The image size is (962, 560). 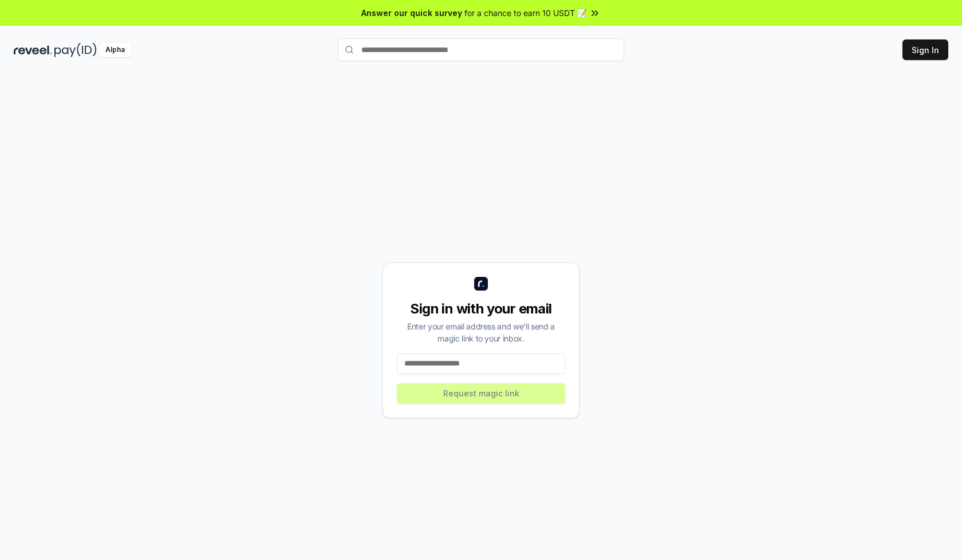 What do you see at coordinates (526, 13) in the screenshot?
I see `span: for a chance to earn 10 USDT 📝` at bounding box center [526, 13].